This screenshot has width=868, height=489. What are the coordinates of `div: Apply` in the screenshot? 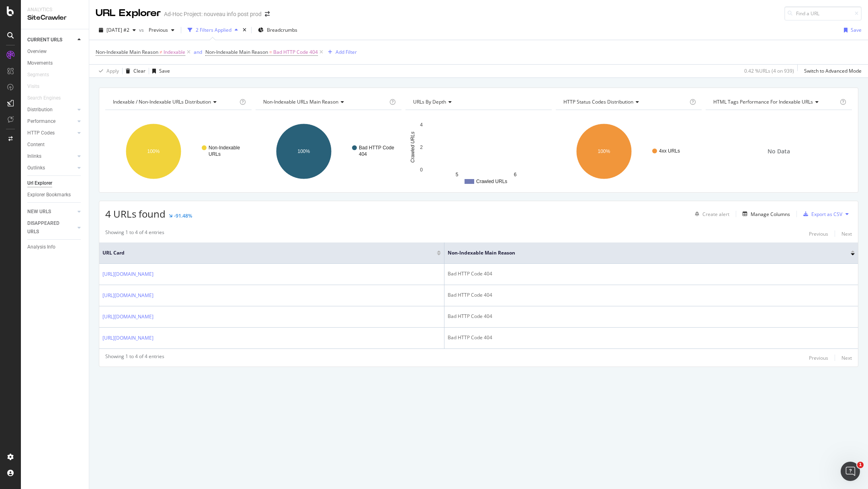 It's located at (112, 70).